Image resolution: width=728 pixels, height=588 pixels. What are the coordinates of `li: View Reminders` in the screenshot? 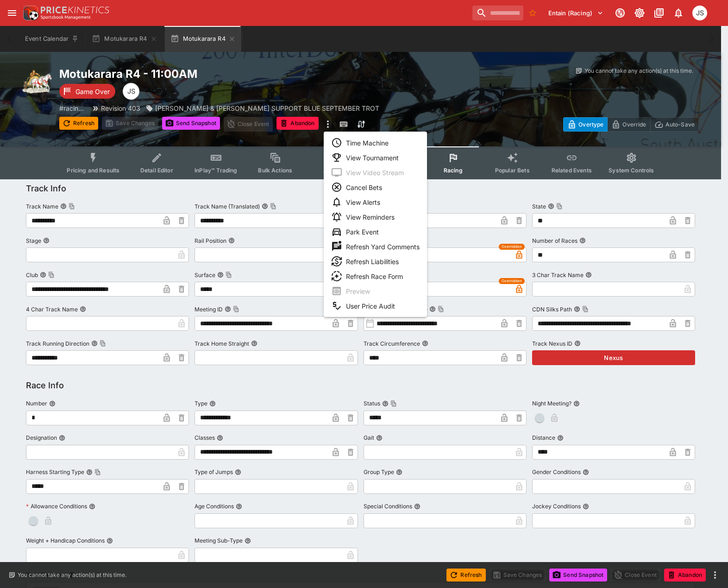 It's located at (375, 217).